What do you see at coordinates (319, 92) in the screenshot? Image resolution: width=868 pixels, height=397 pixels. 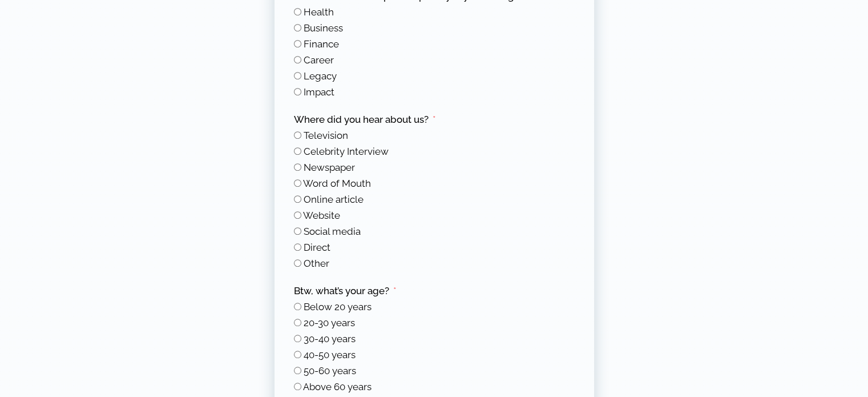 I see `span: Impact` at bounding box center [319, 92].